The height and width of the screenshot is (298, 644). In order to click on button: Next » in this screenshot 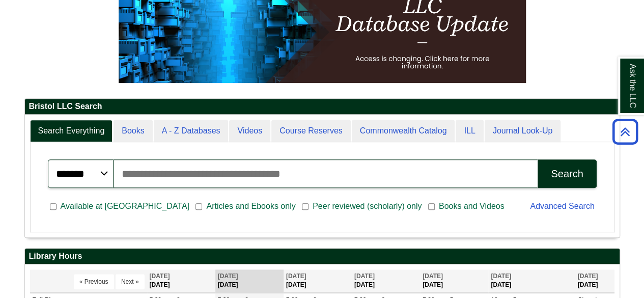, I will do `click(130, 282)`.